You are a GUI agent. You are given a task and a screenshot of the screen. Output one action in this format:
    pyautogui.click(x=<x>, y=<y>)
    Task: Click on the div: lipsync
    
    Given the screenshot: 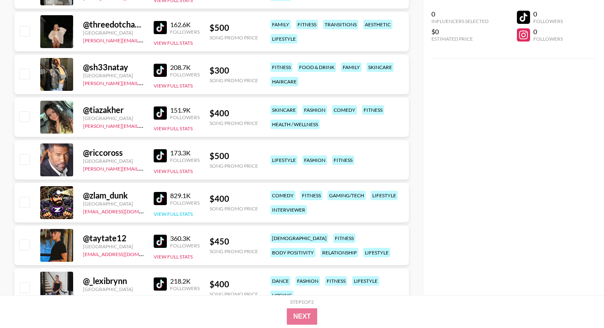 What is the action you would take?
    pyautogui.click(x=282, y=295)
    